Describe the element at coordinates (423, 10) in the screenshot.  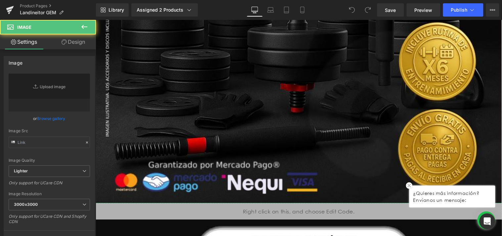
I see `span: Preview` at that location.